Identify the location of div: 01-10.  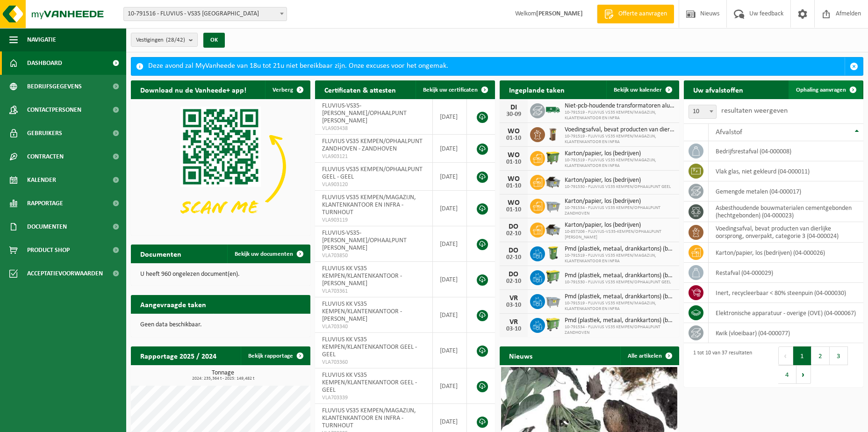
(514, 162).